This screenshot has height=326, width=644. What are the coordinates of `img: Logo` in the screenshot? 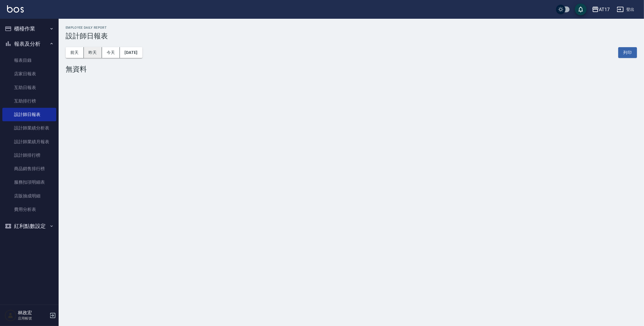 It's located at (15, 9).